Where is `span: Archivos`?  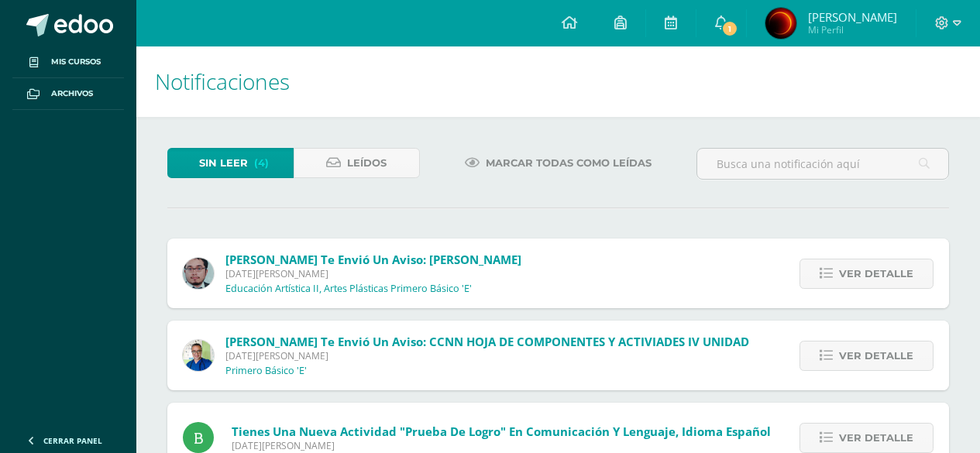
span: Archivos is located at coordinates (72, 94).